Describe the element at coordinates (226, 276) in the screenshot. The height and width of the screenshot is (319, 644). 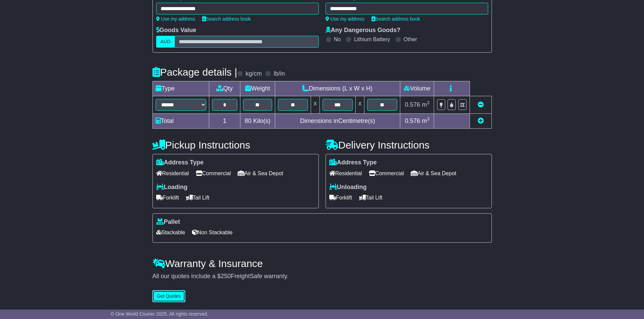
I see `span: 250` at that location.